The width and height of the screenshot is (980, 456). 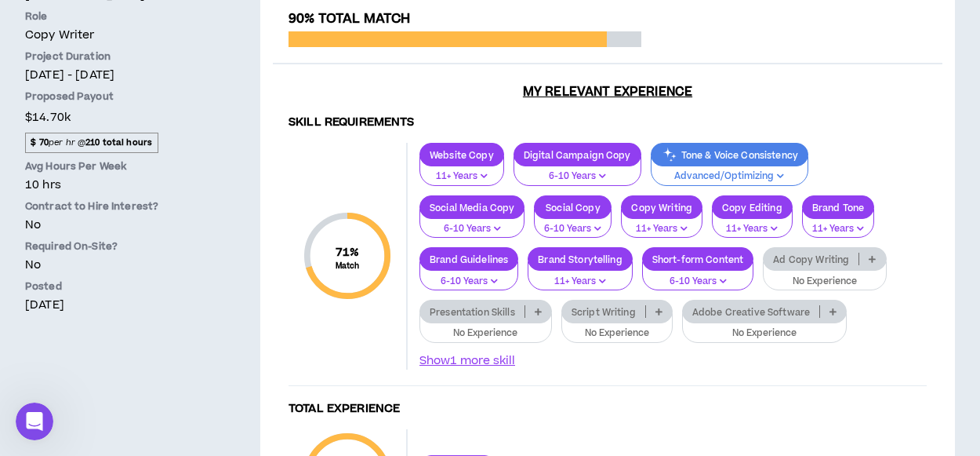 What do you see at coordinates (472, 207) in the screenshot?
I see `p: Social Media Copy` at bounding box center [472, 207].